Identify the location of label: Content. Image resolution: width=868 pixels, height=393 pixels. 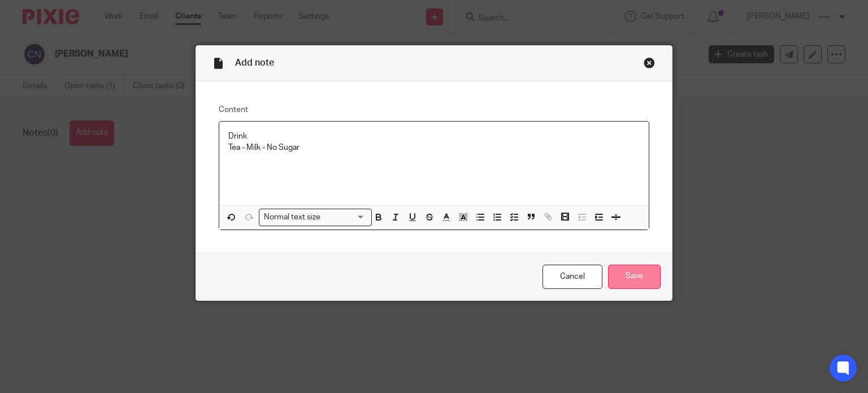
(434, 110).